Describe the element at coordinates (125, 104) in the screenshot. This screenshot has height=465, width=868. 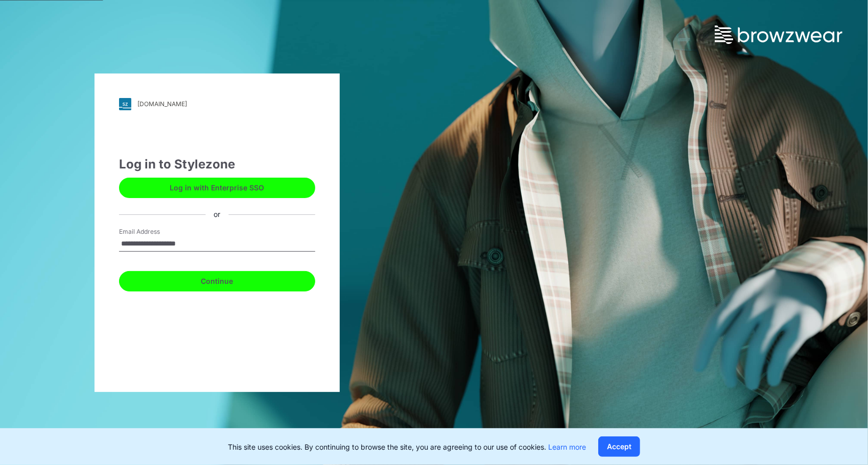
I see `img: svg+xml;base64,PHN2ZyB3aWR0aD0iMjgiIGhlaWdodD0iMjgiIHZpZXdCb3g9IjAgMCAyOCAyOCIgZmlsbD0ibm9uZSIgeG...` at that location.